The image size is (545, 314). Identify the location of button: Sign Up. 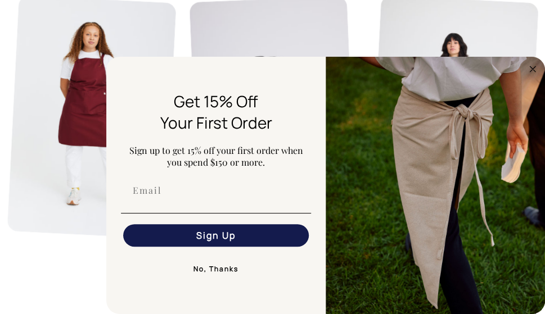
(216, 236).